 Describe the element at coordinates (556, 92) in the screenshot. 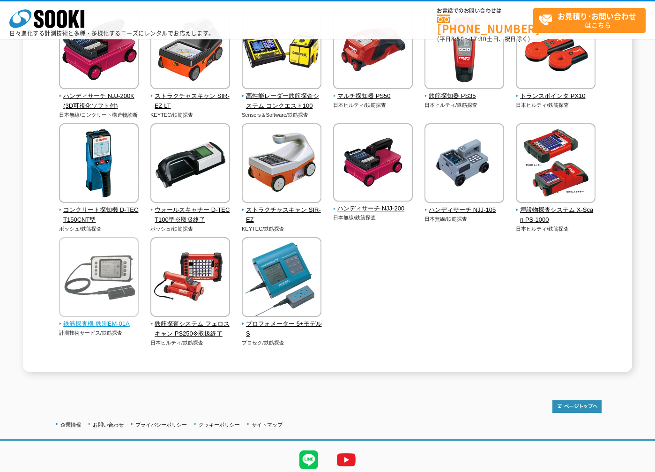

I see `a: トランスポインタ PX10` at that location.